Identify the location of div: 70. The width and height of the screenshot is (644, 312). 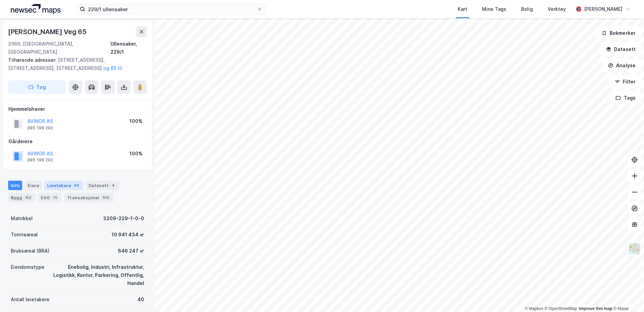
(55, 197).